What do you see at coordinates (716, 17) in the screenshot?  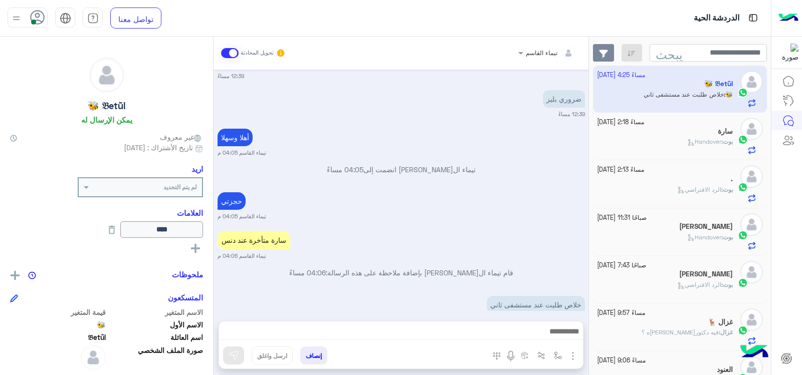 I see `font: الدردشة الحية` at bounding box center [716, 17].